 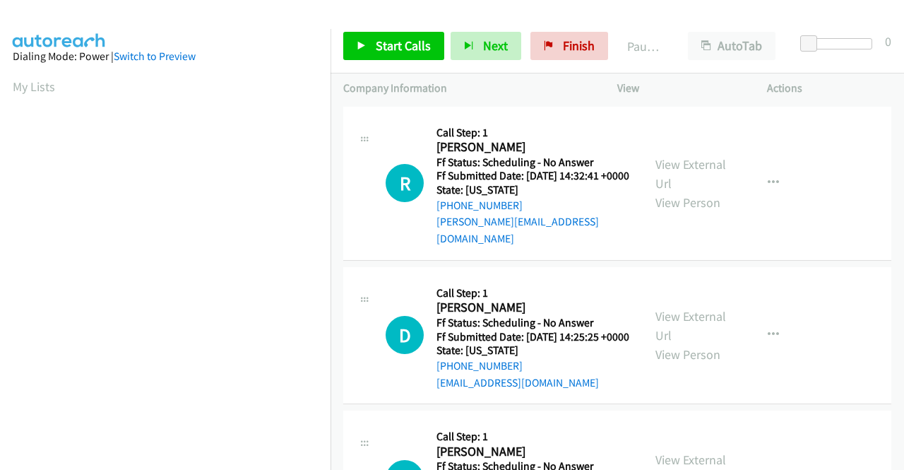 What do you see at coordinates (830, 88) in the screenshot?
I see `p: Actions` at bounding box center [830, 88].